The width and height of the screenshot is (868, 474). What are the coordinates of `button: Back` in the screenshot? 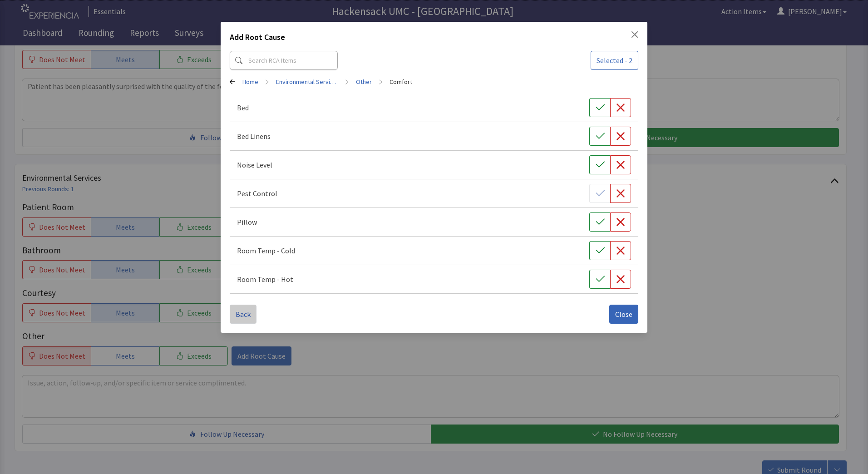 It's located at (243, 314).